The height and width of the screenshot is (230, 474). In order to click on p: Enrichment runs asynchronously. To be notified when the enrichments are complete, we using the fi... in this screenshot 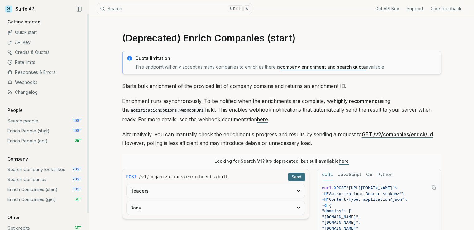, I will do `click(282, 110)`.